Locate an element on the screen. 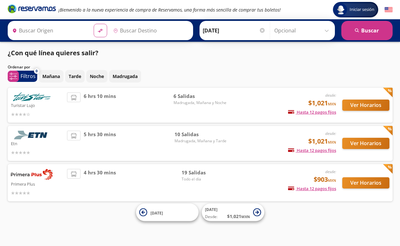 The height and width of the screenshot is (246, 400). input: Opcional is located at coordinates (303, 30).